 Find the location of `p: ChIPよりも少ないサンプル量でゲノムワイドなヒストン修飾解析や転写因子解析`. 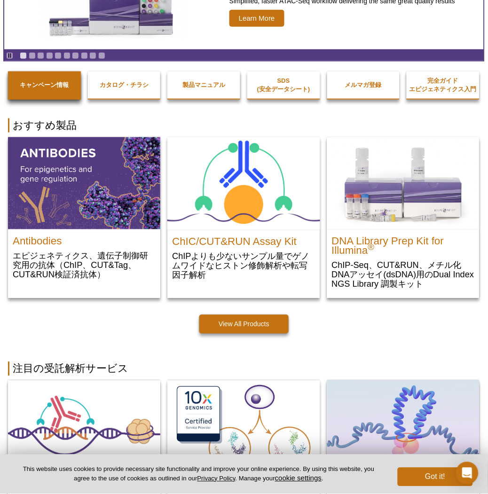

p: ChIPよりも少ないサンプル量でゲノムワイドなヒストン修飾解析や転写因子解析 is located at coordinates (244, 266).